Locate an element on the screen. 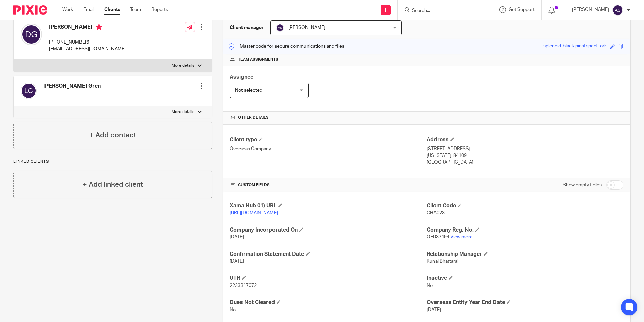 This screenshot has height=322, width=644. h4: Company Reg. No. is located at coordinates (525, 230).